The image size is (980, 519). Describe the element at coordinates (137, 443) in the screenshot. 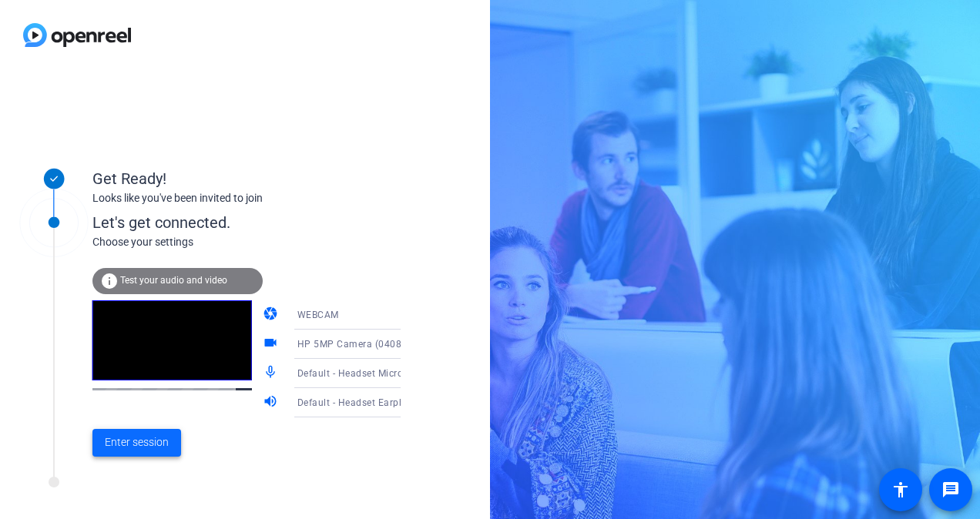

I see `button: Enter session` at that location.